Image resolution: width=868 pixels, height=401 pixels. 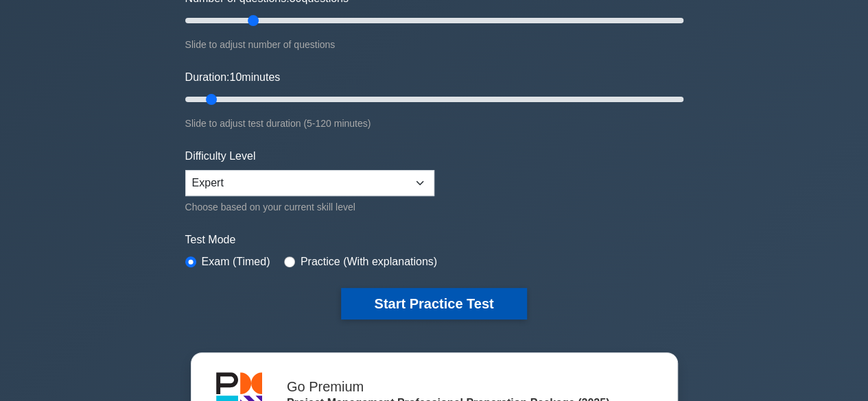 What do you see at coordinates (434, 124) in the screenshot?
I see `div: Slide to adjust test duration (5-120 minutes)` at bounding box center [434, 124].